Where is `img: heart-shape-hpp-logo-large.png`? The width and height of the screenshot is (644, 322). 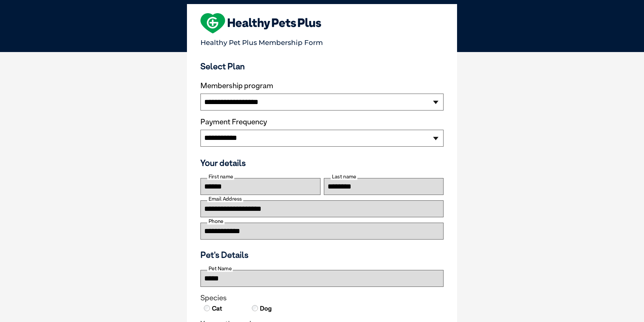
img: heart-shape-hpp-logo-large.png is located at coordinates (260, 23).